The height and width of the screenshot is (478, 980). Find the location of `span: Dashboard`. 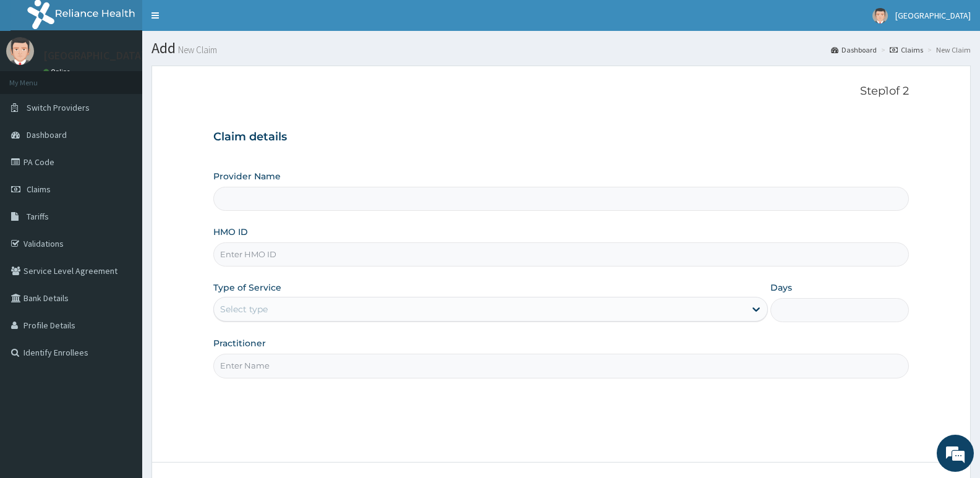

span: Dashboard is located at coordinates (47, 135).